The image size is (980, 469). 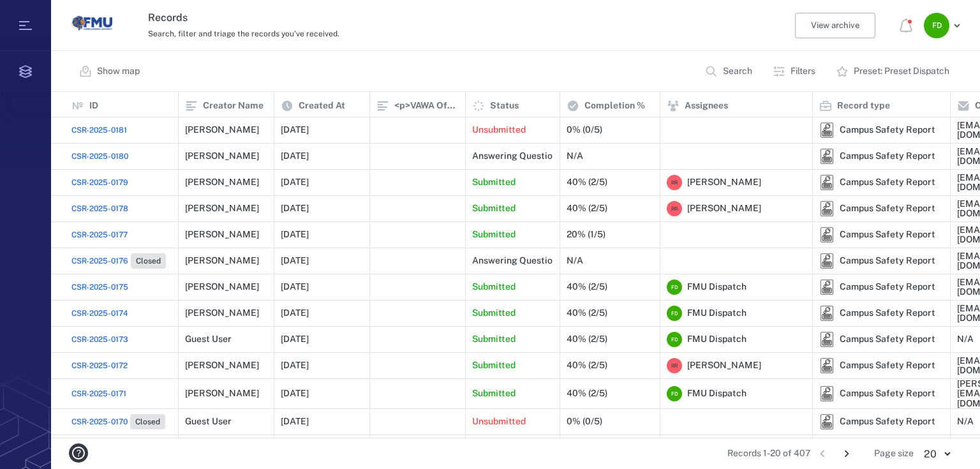 What do you see at coordinates (99, 287) in the screenshot?
I see `span: CSR-2025-0175` at bounding box center [99, 287].